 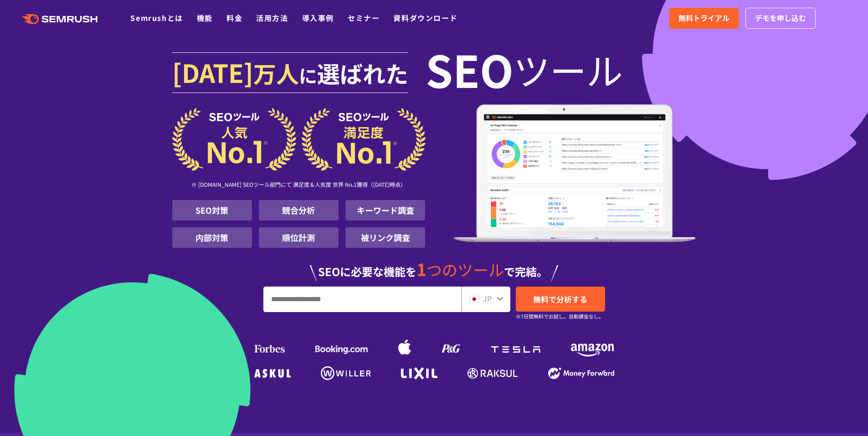 I want to click on span: に, so click(x=308, y=75).